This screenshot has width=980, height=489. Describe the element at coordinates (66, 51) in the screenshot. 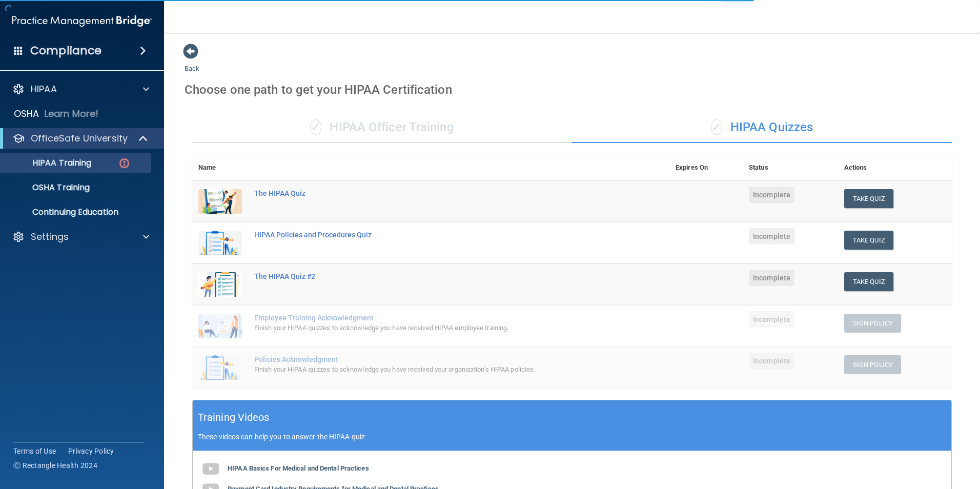

I see `h4: Compliance` at that location.